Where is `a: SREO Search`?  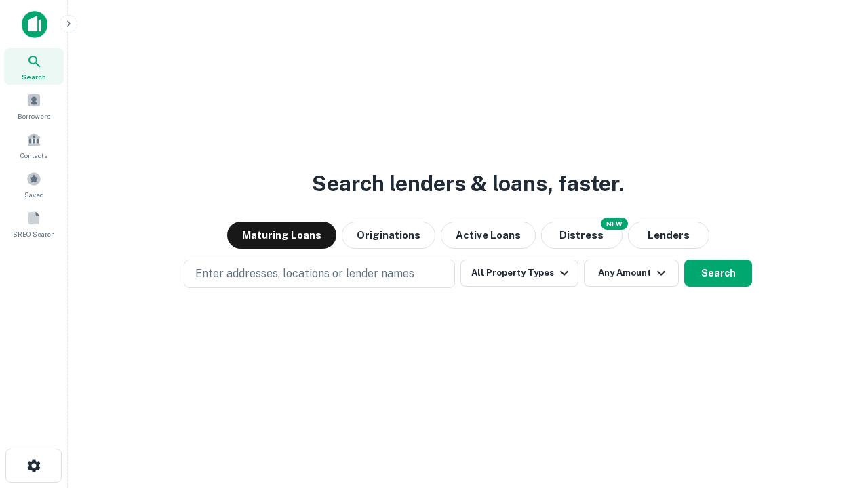
a: SREO Search is located at coordinates (34, 224).